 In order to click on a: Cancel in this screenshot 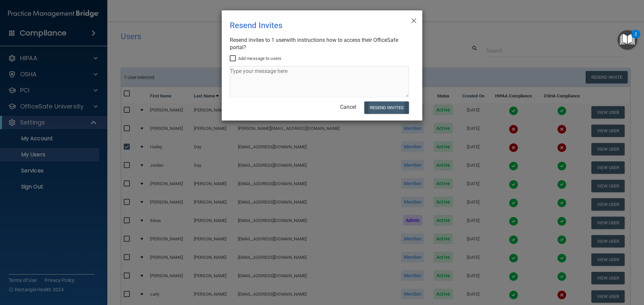, I will do `click(348, 107)`.